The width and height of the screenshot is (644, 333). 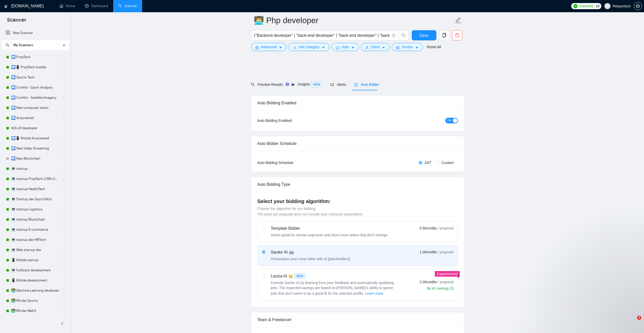 What do you see at coordinates (35, 33) in the screenshot?
I see `a: New Scanner` at bounding box center [35, 33].